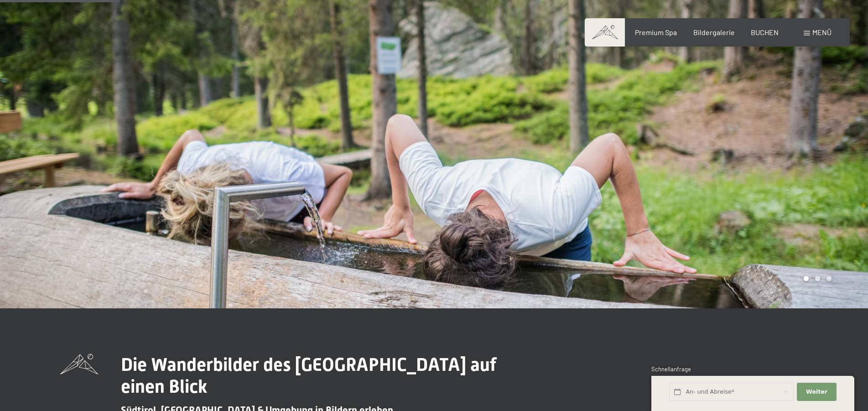 The width and height of the screenshot is (868, 411). Describe the element at coordinates (656, 32) in the screenshot. I see `a: Premium Spa` at that location.